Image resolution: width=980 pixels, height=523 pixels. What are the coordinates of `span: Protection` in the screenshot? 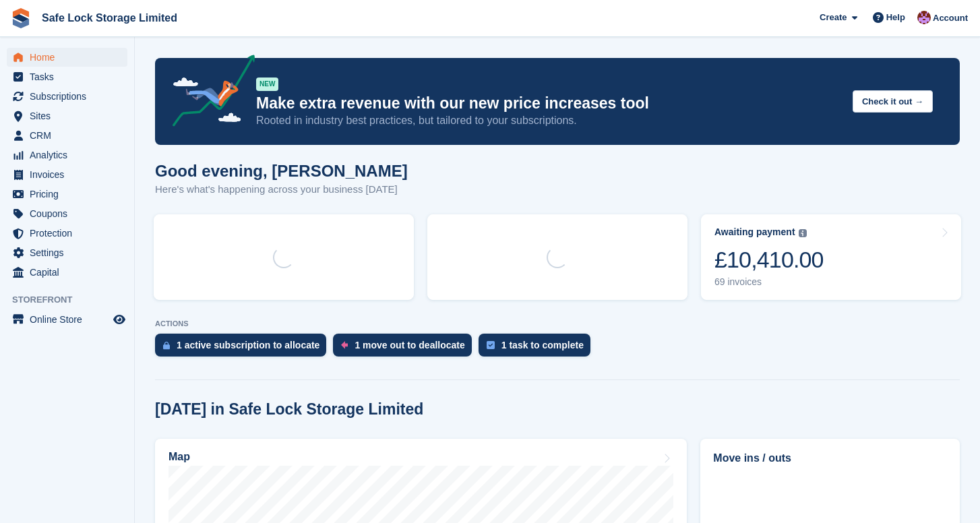 It's located at (70, 233).